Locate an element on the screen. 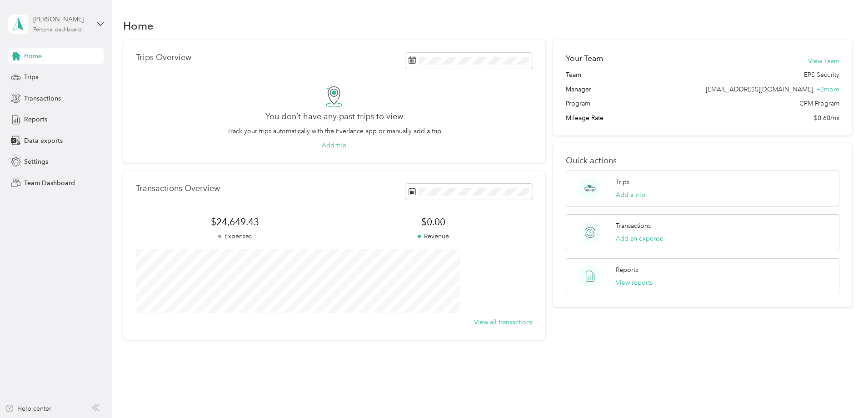 Image resolution: width=868 pixels, height=418 pixels. span: Program is located at coordinates (578, 103).